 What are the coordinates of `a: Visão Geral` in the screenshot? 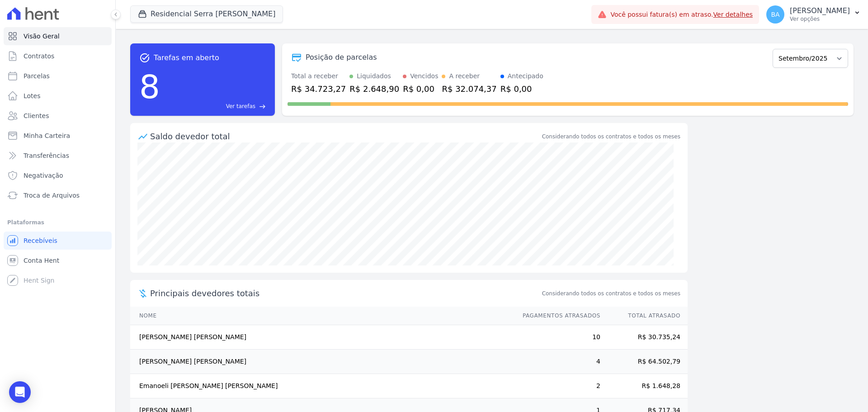 It's located at (57, 36).